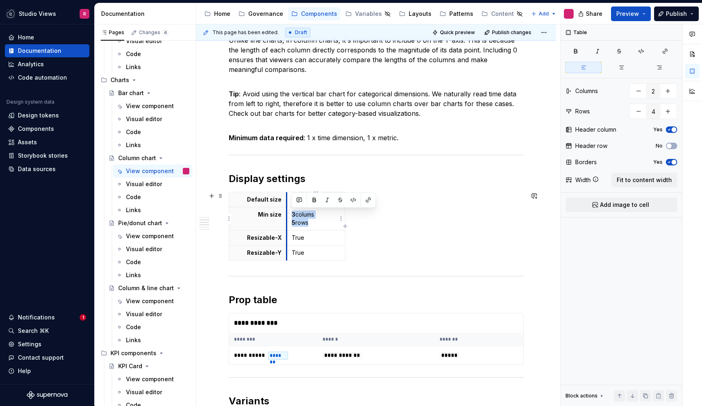  What do you see at coordinates (293, 222) in the screenshot?
I see `strong: 5` at bounding box center [293, 222].